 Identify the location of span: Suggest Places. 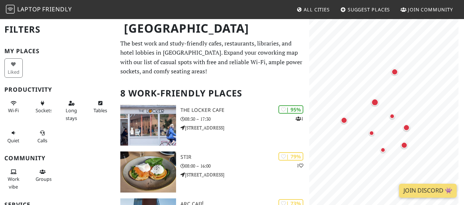
(369, 10).